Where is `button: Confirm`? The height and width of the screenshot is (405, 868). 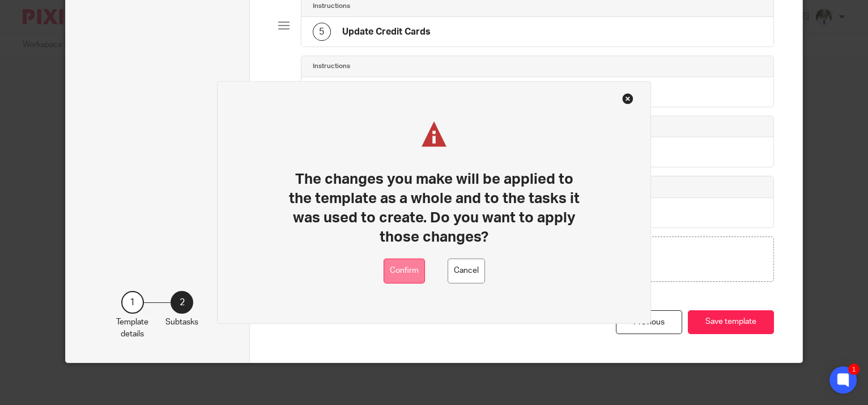 button: Confirm is located at coordinates (404, 270).